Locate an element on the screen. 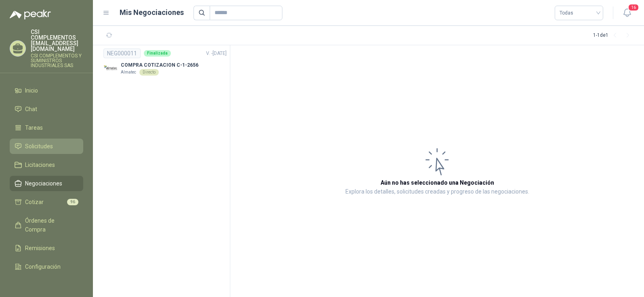 The width and height of the screenshot is (644, 297). a: Remisiones is located at coordinates (47, 248).